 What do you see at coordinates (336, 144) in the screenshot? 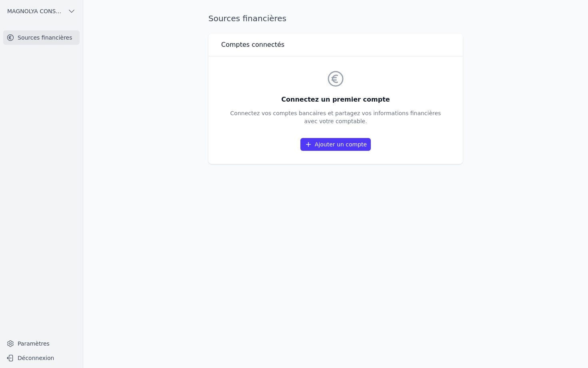
I see `a: Ajouter un compte` at bounding box center [336, 144].